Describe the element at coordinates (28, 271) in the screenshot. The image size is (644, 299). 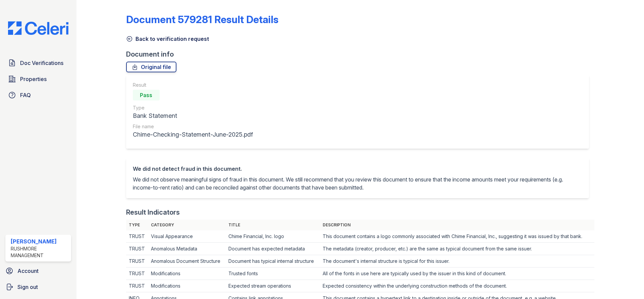
I see `span: Account` at that location.